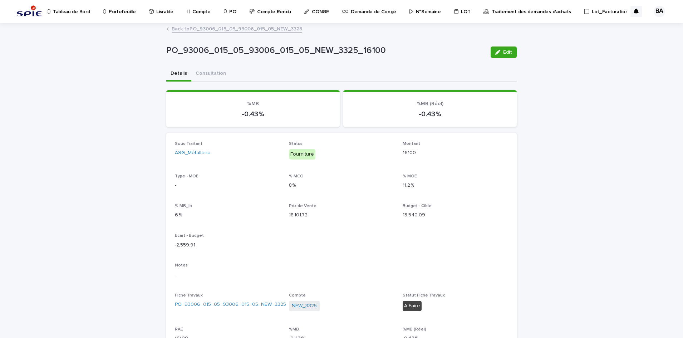 The image size is (683, 338). Describe the element at coordinates (193, 153) in the screenshot. I see `a: ASG_Métallerie` at that location.